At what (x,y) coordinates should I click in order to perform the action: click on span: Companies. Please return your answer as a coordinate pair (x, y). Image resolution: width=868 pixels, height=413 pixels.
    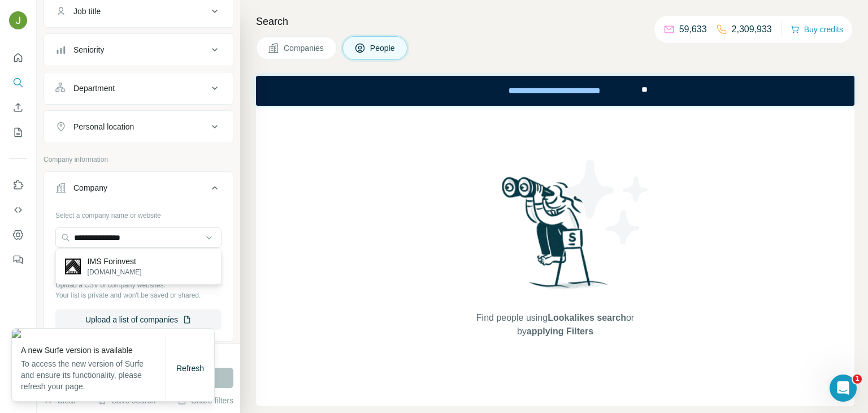
    Looking at the image, I should click on (304, 48).